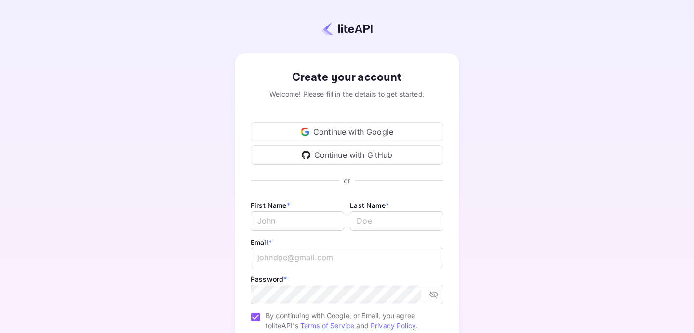 This screenshot has width=694, height=333. What do you see at coordinates (327, 326) in the screenshot?
I see `a: Terms of Service` at bounding box center [327, 326].